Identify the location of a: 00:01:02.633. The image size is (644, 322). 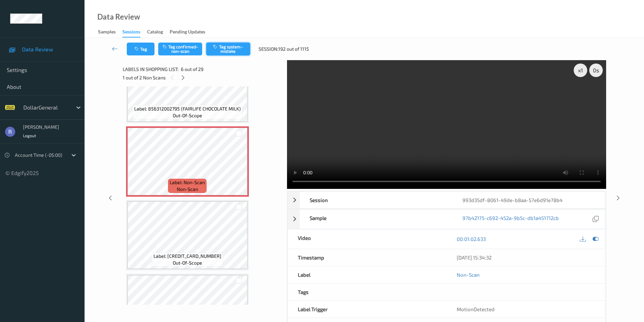
(471, 239).